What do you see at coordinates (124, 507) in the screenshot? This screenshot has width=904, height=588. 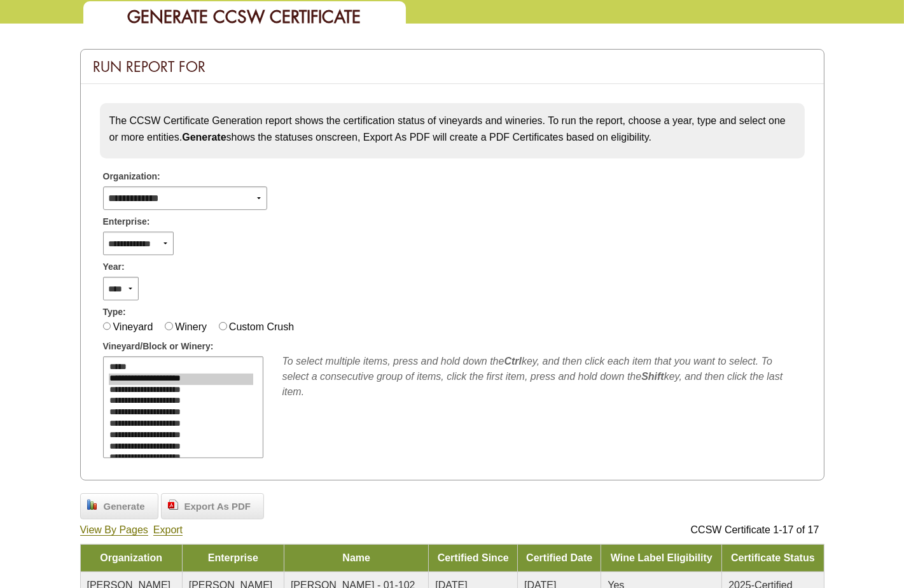 I see `span: Generate` at bounding box center [124, 507].